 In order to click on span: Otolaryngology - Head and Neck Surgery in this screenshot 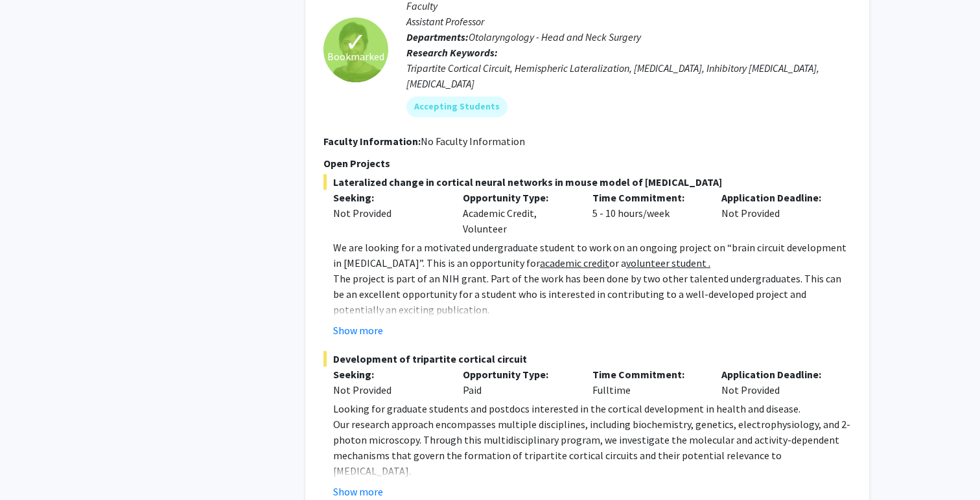, I will do `click(554, 37)`.